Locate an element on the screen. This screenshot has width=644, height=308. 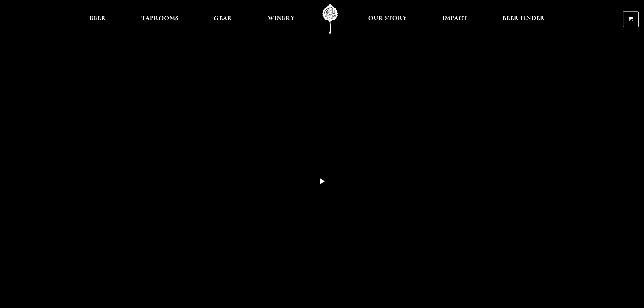
a: Gear is located at coordinates (223, 19).